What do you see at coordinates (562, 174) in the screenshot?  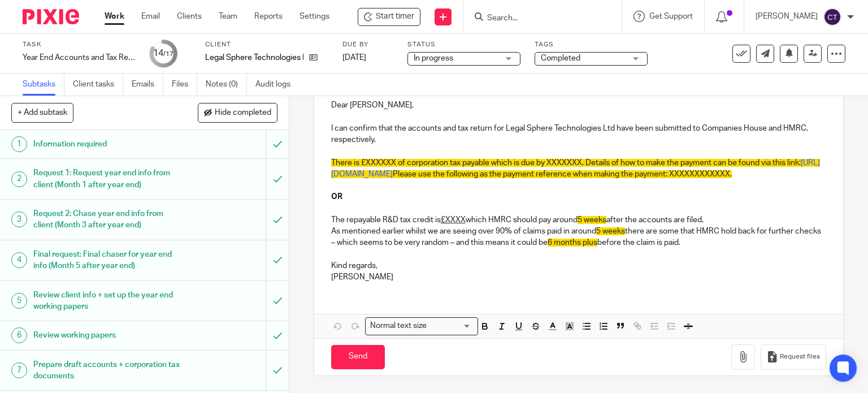 I see `span: Please use the following as the payment reference when making the payment: XXXXXXXXXXXX.` at bounding box center [562, 174].